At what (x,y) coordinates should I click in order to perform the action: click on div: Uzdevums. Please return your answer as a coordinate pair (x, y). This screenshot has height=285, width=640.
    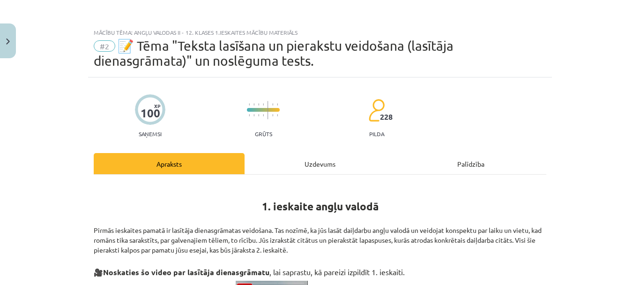
    Looking at the image, I should click on (320, 163).